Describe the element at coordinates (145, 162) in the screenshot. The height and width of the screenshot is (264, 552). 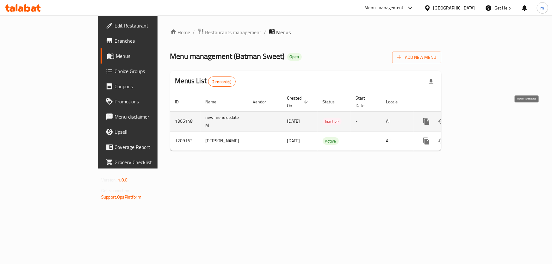
I see `a: Grocery Checklist` at that location.